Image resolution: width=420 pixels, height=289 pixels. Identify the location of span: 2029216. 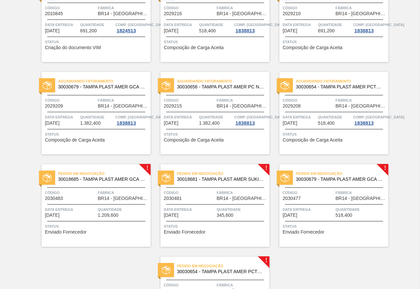
(173, 14).